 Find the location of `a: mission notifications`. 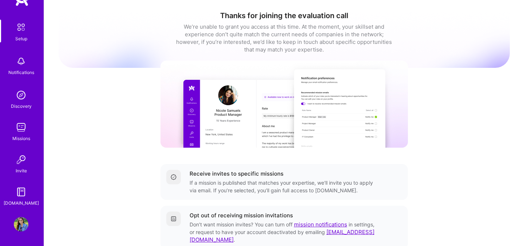

a: mission notifications is located at coordinates (320, 225).